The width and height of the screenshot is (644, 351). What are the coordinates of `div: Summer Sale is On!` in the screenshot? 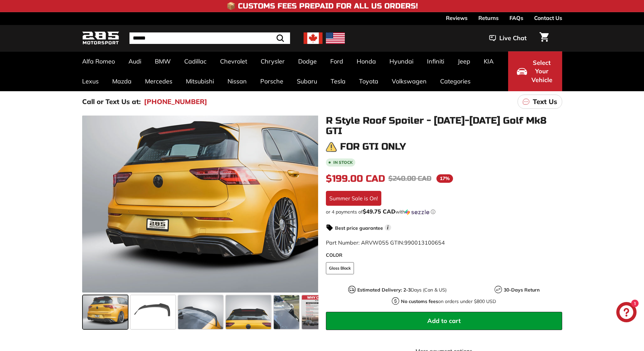 It's located at (354, 198).